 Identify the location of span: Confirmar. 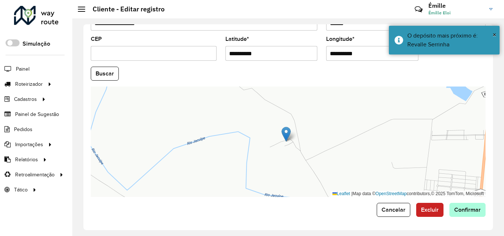
(467, 210).